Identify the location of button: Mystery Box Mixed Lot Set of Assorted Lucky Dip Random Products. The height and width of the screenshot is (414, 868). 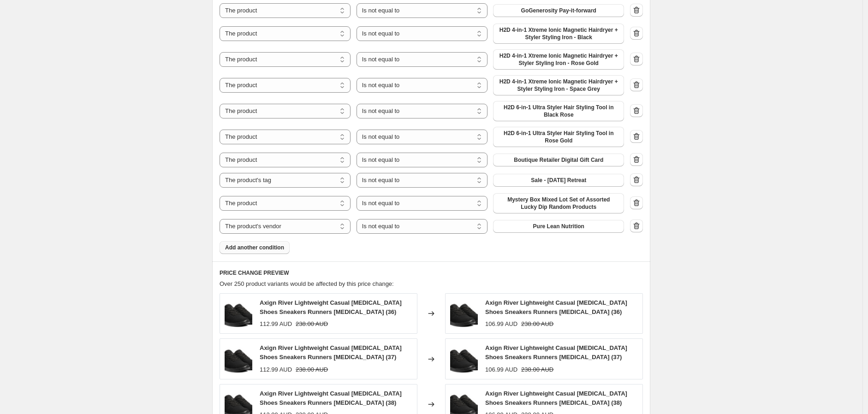
(558, 203).